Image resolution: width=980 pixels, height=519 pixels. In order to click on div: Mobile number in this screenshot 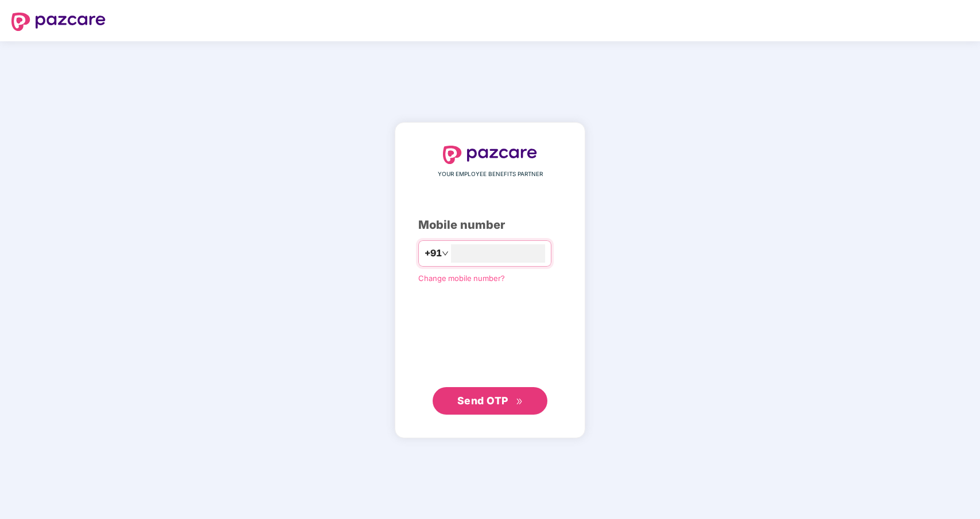, I will do `click(490, 225)`.